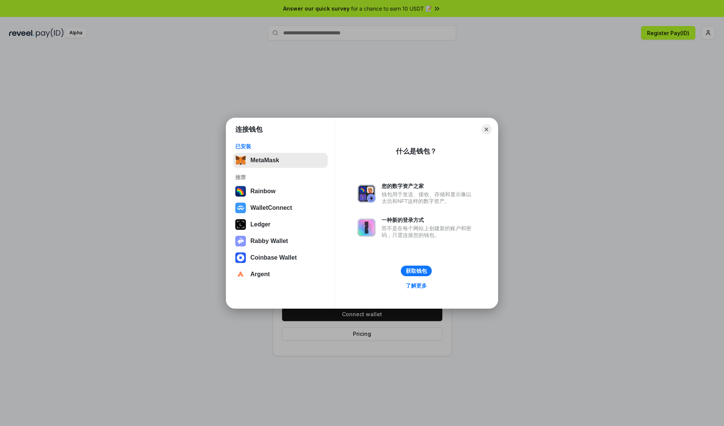  Describe the element at coordinates (486, 129) in the screenshot. I see `button: Close` at that location.